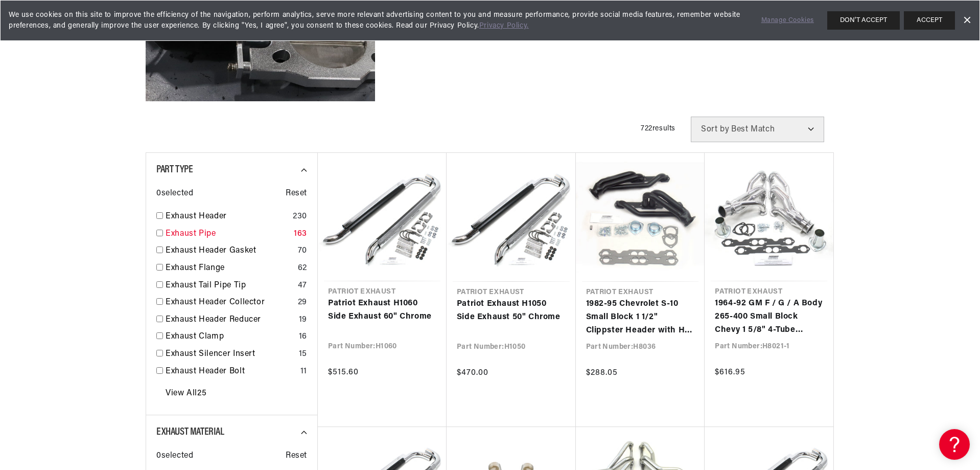 The image size is (980, 470). What do you see at coordinates (504, 26) in the screenshot?
I see `a: Privacy Policy.` at bounding box center [504, 26].